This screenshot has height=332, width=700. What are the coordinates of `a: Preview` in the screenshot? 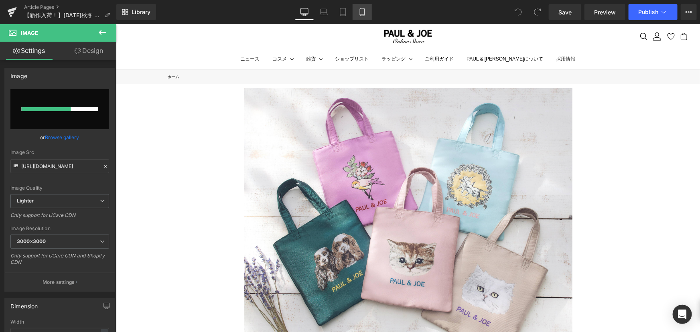 It's located at (605, 12).